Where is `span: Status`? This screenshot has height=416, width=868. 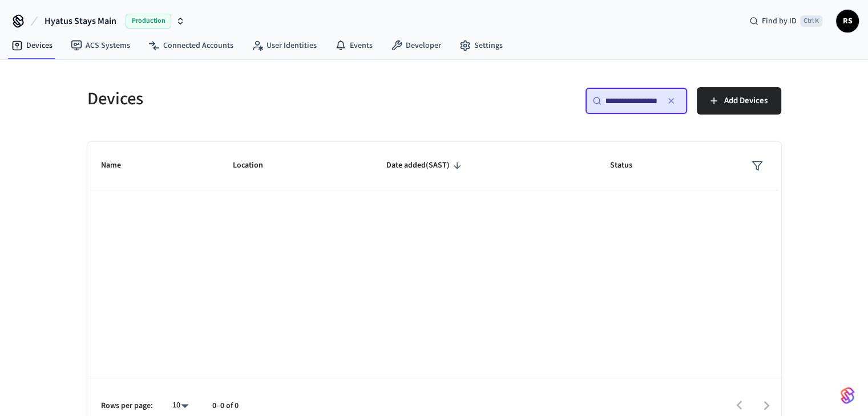 span: Status is located at coordinates (628, 166).